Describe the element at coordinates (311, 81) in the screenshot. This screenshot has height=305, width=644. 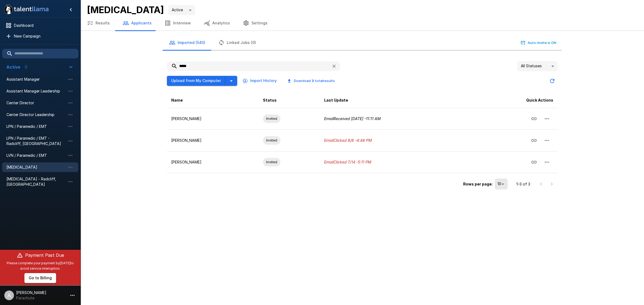
I see `button: Download 3 totalresults` at that location.